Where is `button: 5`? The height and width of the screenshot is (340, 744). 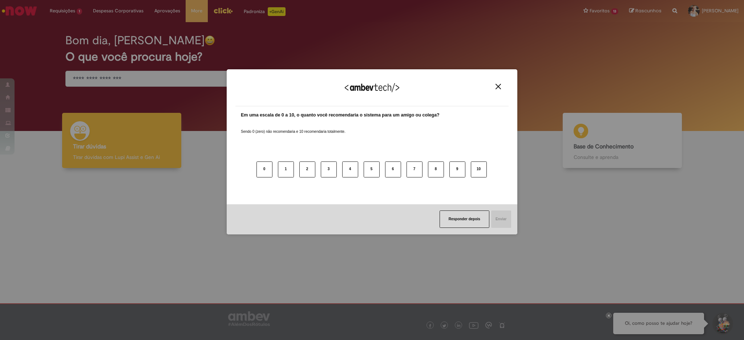 button: 5 is located at coordinates (372, 170).